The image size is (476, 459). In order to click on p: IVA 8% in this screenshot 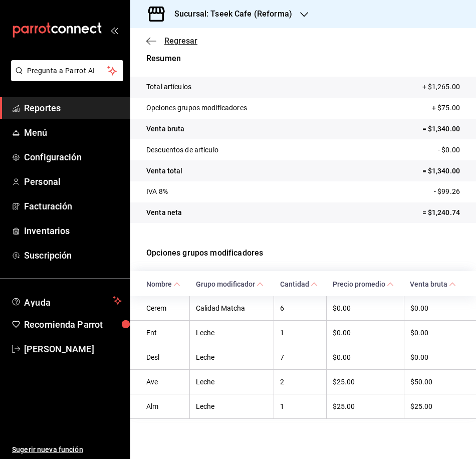, I will do `click(157, 191)`.